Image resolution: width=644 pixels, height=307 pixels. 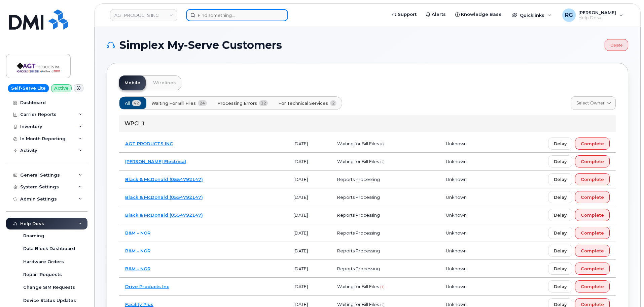 I want to click on span: 12, so click(x=264, y=103).